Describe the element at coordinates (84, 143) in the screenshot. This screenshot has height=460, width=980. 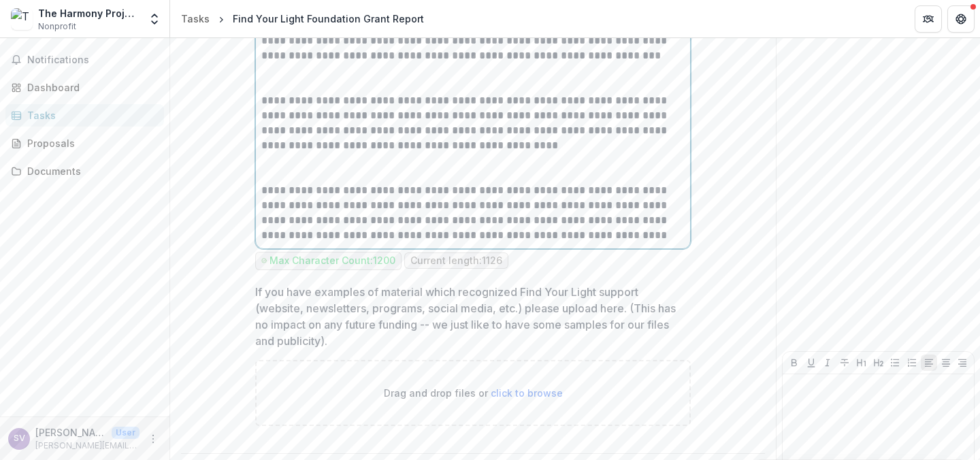
I see `a: Proposals` at that location.